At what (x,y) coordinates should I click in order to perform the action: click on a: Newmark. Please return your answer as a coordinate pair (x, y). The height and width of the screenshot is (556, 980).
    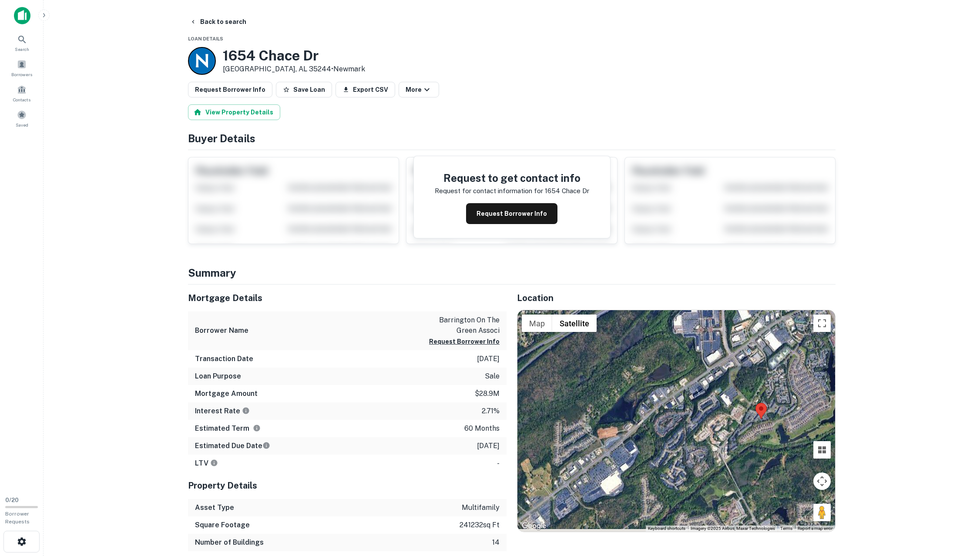
    Looking at the image, I should click on (349, 68).